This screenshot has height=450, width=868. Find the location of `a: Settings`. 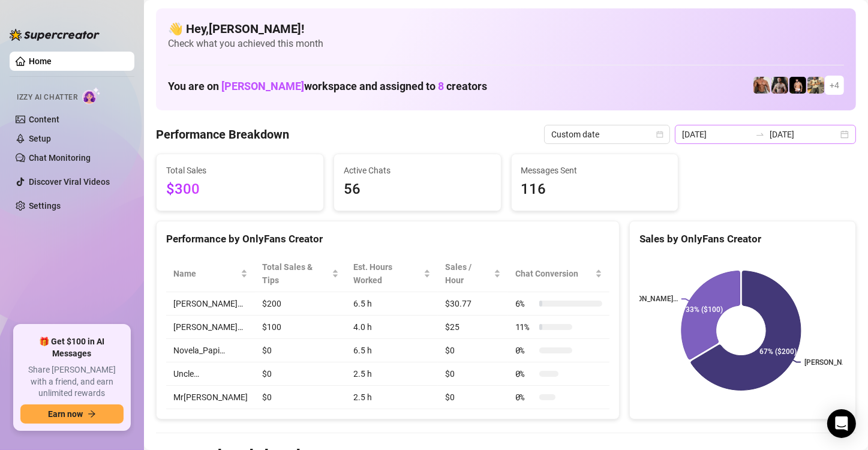

a: Settings is located at coordinates (45, 206).